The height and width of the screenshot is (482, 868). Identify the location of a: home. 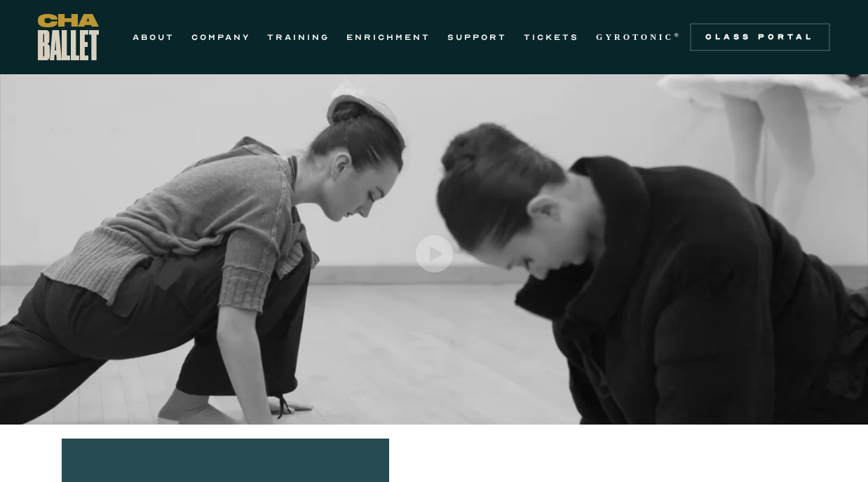
(68, 37).